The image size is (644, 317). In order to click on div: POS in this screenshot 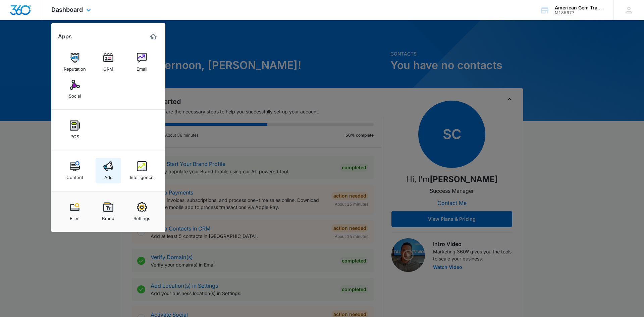, I will do `click(75, 135)`.